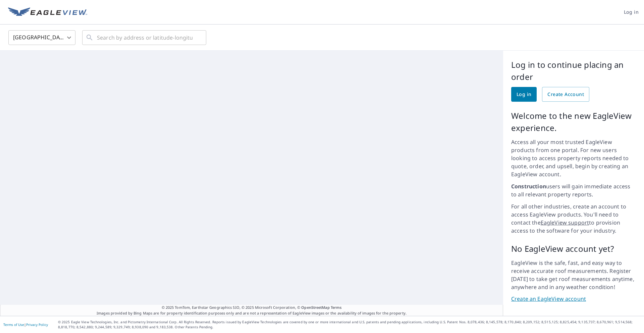 The width and height of the screenshot is (644, 333). What do you see at coordinates (574, 71) in the screenshot?
I see `p: Log in to continue placing an order` at bounding box center [574, 71].